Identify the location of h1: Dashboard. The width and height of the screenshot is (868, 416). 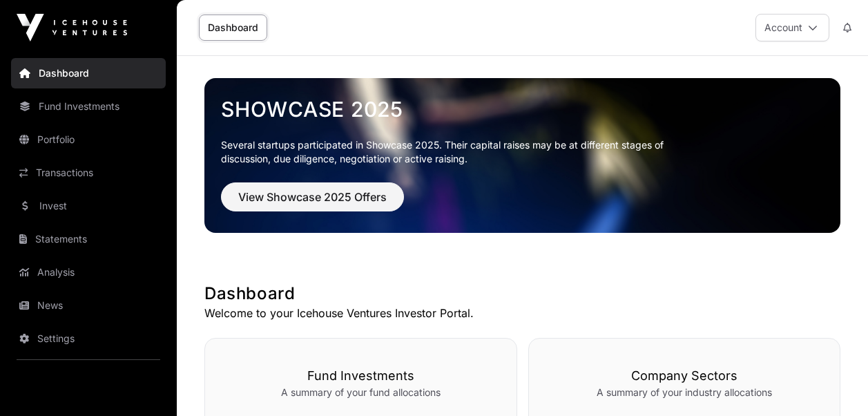
(522, 294).